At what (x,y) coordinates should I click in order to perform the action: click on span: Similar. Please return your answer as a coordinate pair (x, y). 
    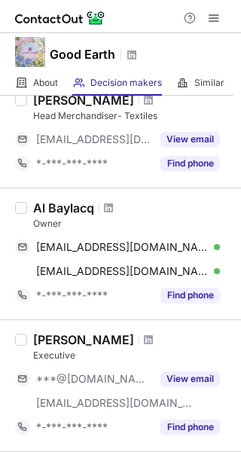
    Looking at the image, I should click on (209, 83).